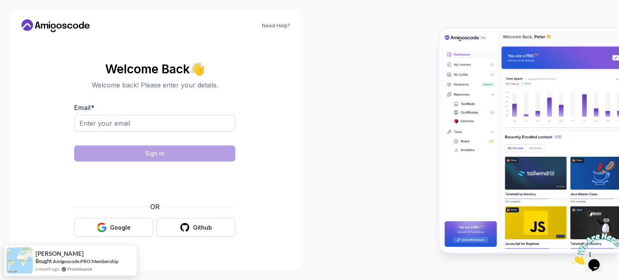  What do you see at coordinates (5, 6) in the screenshot?
I see `span: 1` at bounding box center [5, 6].